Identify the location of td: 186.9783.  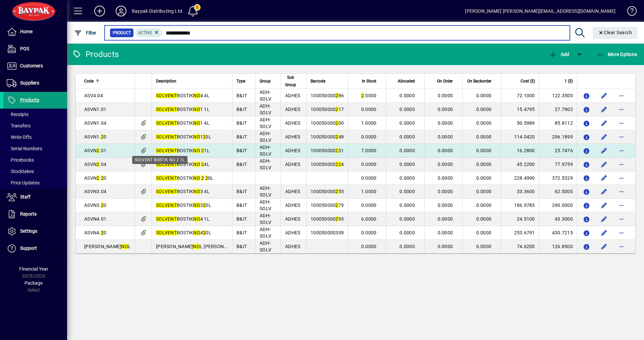
(519, 205).